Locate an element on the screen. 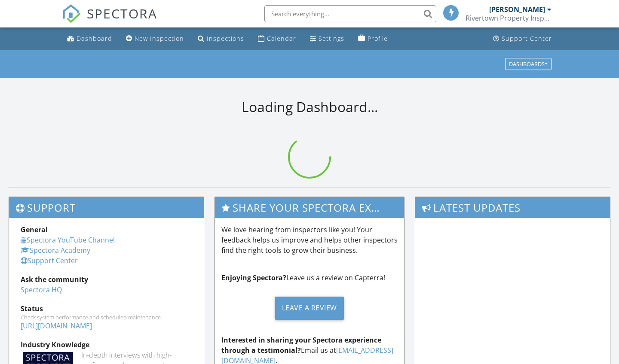 This screenshot has width=619, height=364. span: SPECTORA is located at coordinates (122, 13).